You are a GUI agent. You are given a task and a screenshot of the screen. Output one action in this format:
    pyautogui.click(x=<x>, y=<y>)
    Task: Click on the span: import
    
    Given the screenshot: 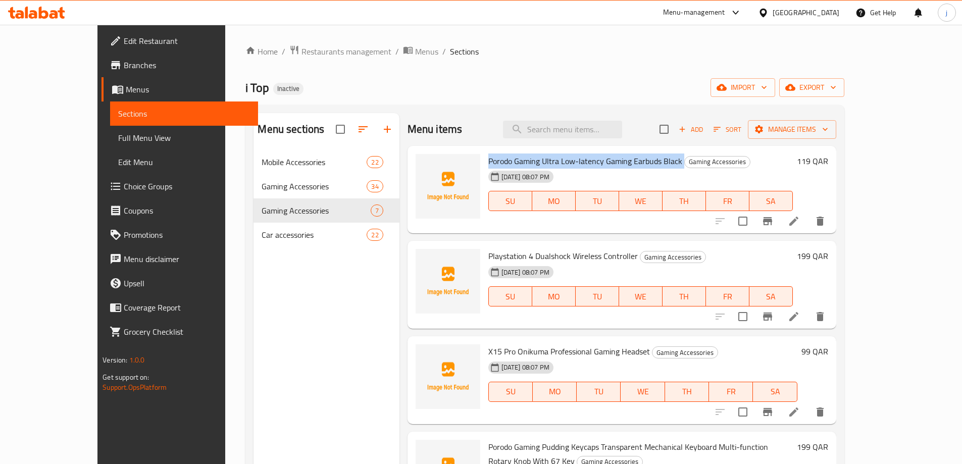 What is the action you would take?
    pyautogui.click(x=743, y=87)
    